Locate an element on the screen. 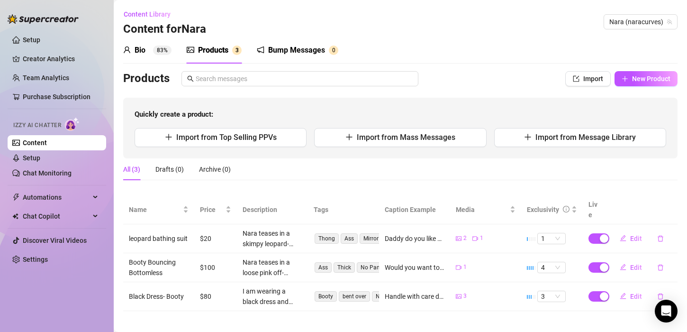  span: Media is located at coordinates (482, 209).